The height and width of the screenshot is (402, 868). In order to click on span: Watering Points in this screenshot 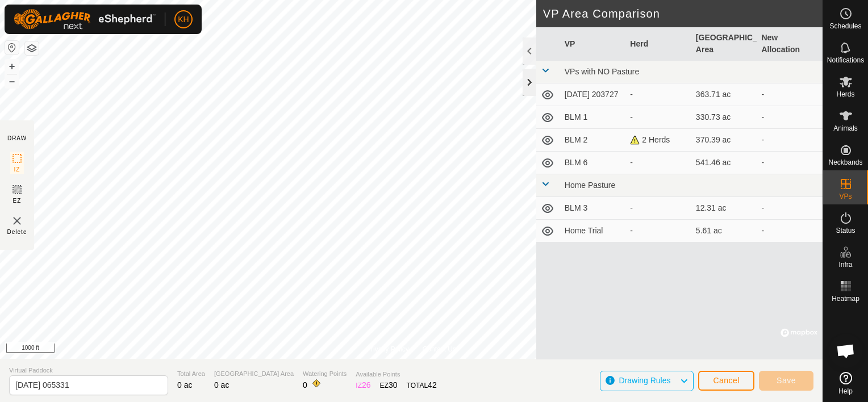, I will do `click(325, 374)`.